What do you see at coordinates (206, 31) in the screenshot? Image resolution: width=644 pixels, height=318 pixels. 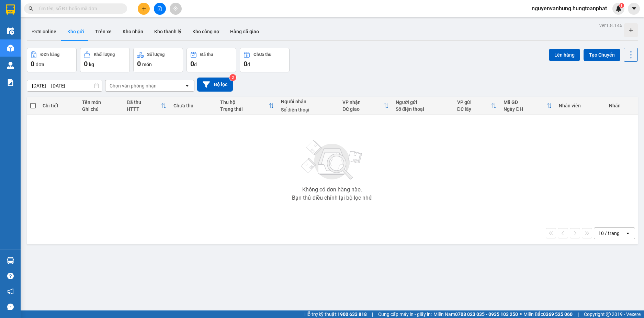 I see `button: Kho công nợ` at bounding box center [206, 31].